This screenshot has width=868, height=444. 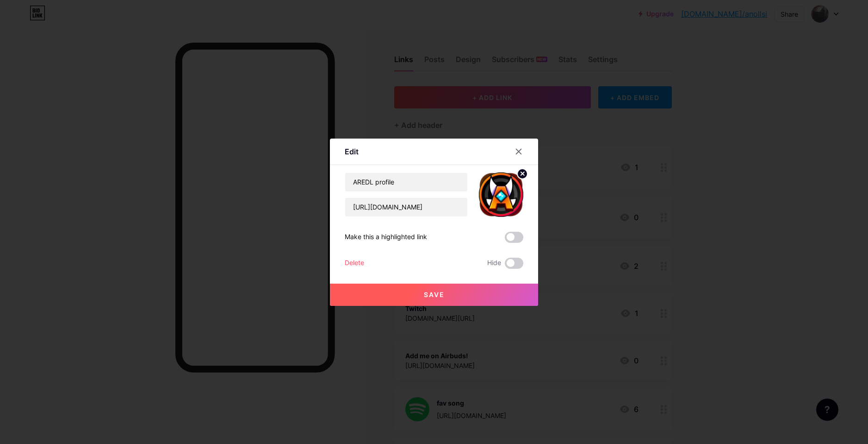 What do you see at coordinates (354, 263) in the screenshot?
I see `div: Delete` at bounding box center [354, 263].